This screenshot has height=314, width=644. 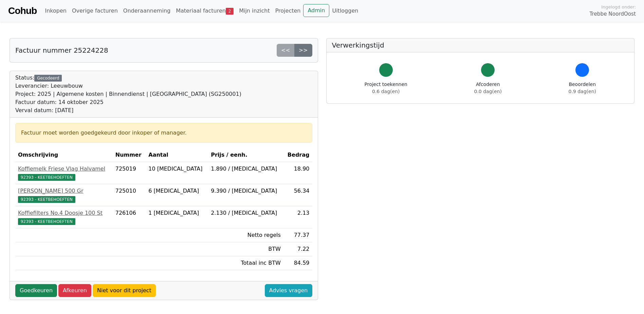 What do you see at coordinates (298, 217) in the screenshot?
I see `td: 2.13` at bounding box center [298, 217].